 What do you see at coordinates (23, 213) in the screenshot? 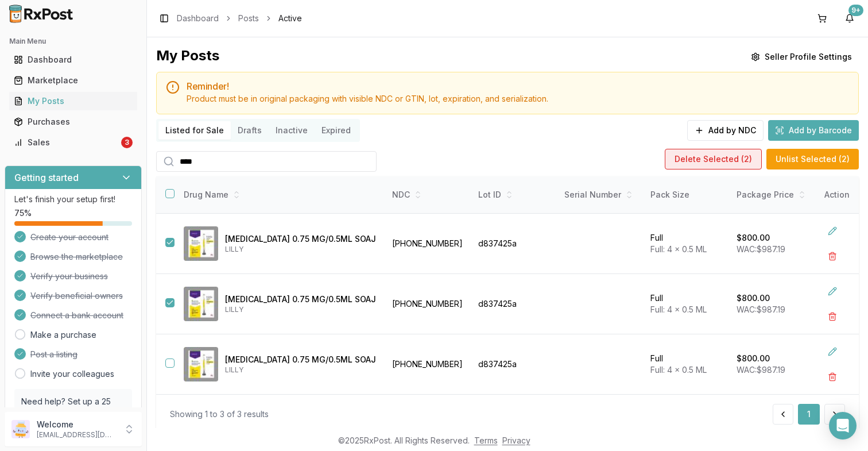
I see `span: 75 %` at bounding box center [23, 213].